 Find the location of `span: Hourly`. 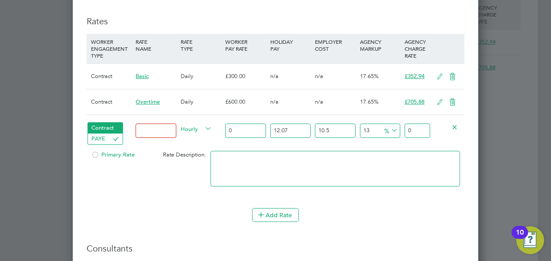

span: Hourly is located at coordinates (196, 128).